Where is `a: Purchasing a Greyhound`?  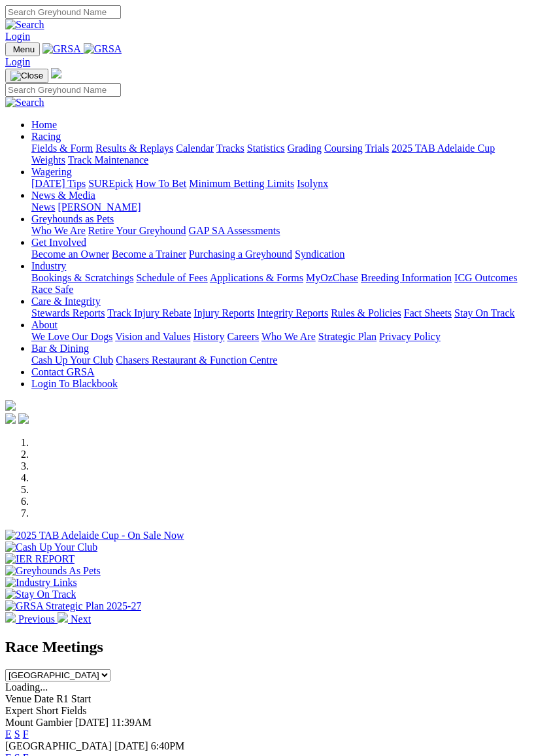
a: Purchasing a Greyhound is located at coordinates (240, 254).